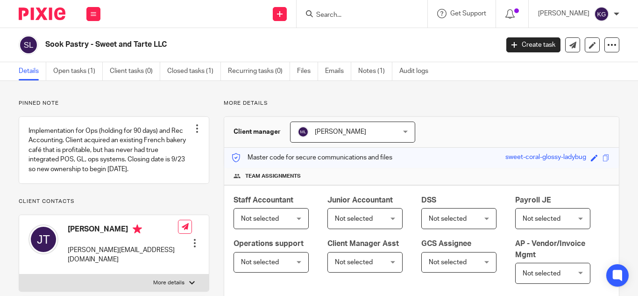  Describe the element at coordinates (268, 243) in the screenshot. I see `span: Operations support` at that location.